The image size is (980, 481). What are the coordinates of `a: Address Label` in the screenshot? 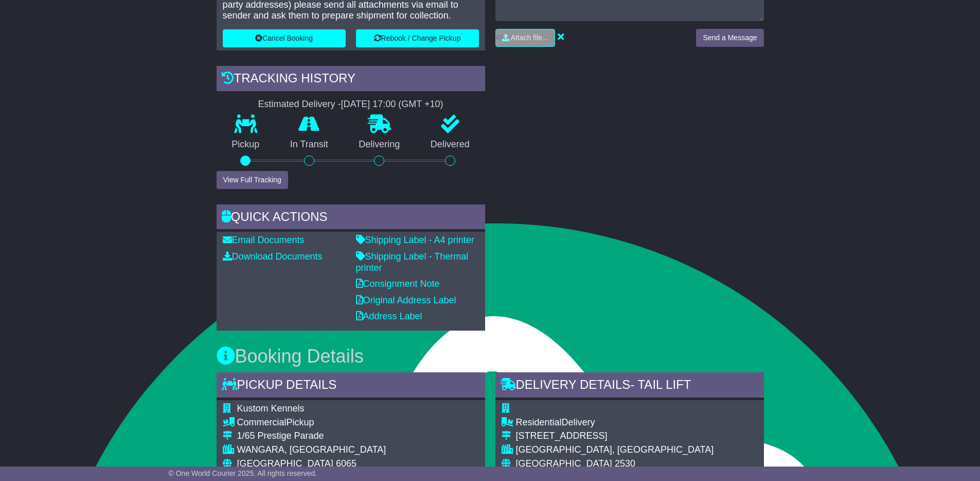 It's located at (389, 316).